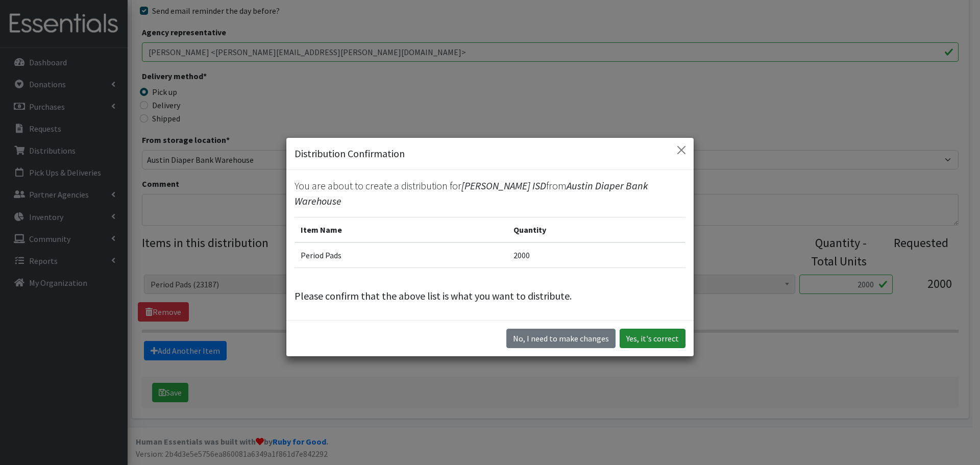 This screenshot has height=465, width=980. Describe the element at coordinates (596, 230) in the screenshot. I see `th: Quantity` at that location.